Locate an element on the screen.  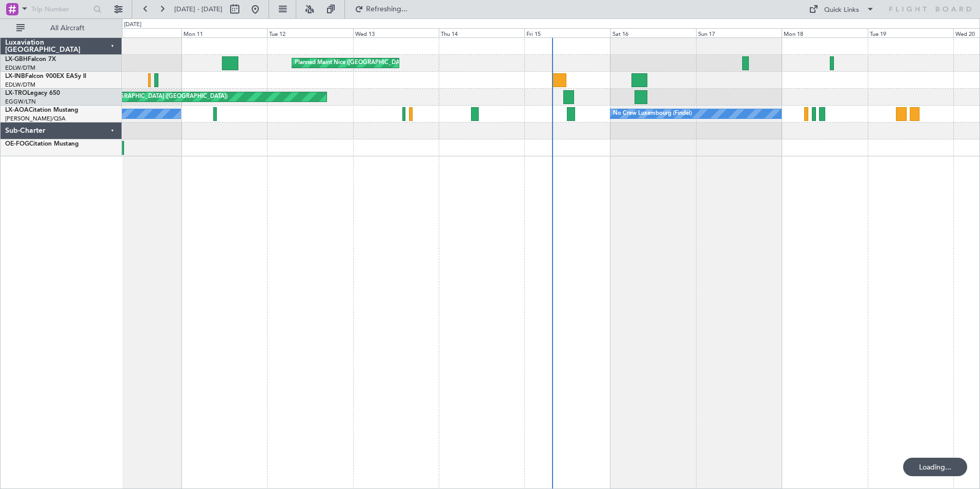
div: Sat 16 is located at coordinates (653, 33).